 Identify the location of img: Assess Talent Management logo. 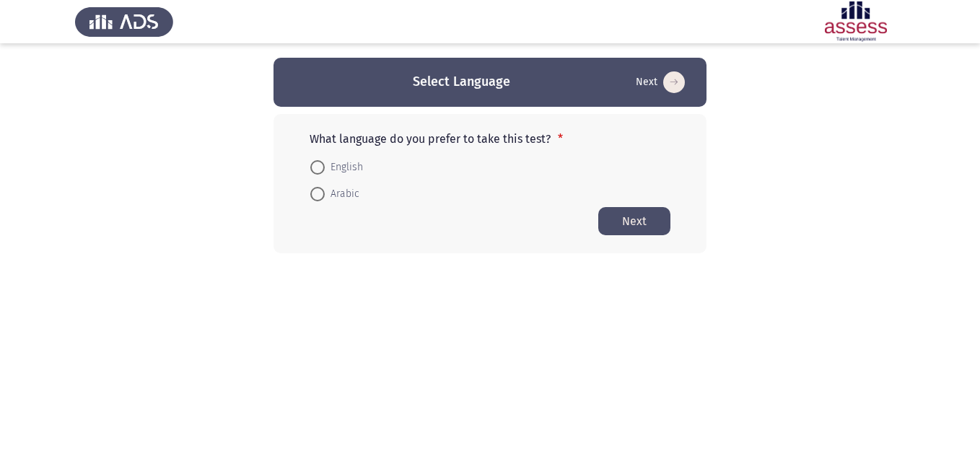
(124, 22).